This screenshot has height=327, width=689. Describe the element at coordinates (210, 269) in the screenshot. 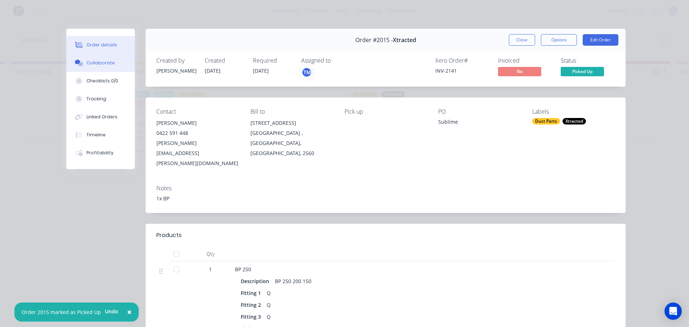

I see `span: 1` at that location.